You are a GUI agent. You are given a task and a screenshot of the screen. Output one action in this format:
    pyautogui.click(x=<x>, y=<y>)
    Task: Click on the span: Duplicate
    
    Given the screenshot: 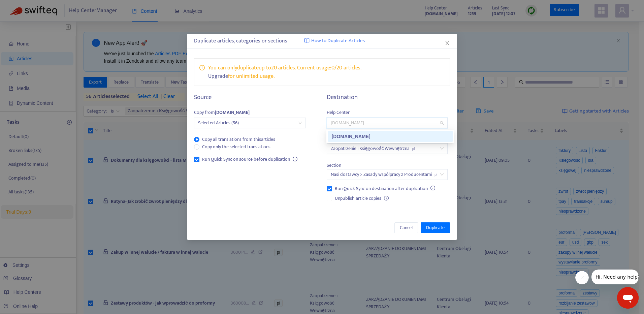 What is the action you would take?
    pyautogui.click(x=436, y=228)
    